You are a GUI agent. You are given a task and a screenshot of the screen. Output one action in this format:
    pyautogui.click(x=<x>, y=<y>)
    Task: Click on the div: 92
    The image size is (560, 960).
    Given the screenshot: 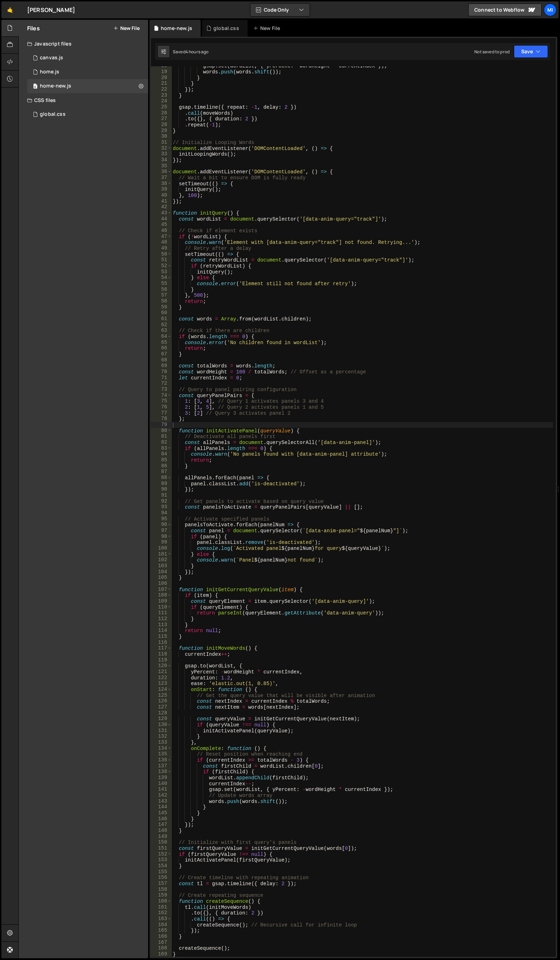 What is the action you would take?
    pyautogui.click(x=161, y=501)
    